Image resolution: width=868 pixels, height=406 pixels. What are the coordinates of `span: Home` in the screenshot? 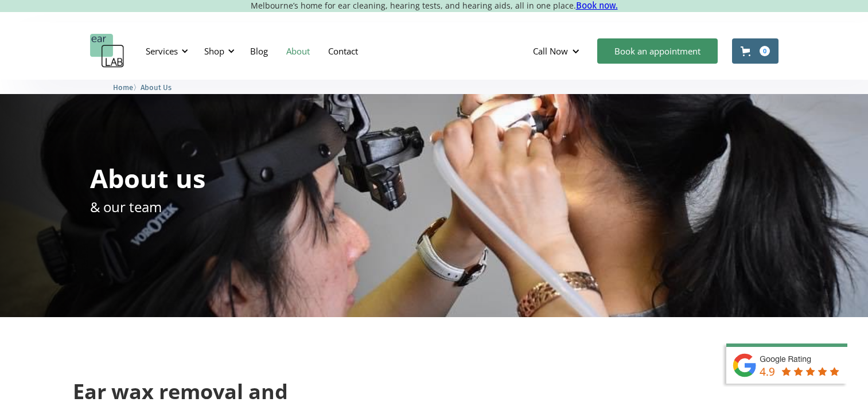 It's located at (123, 87).